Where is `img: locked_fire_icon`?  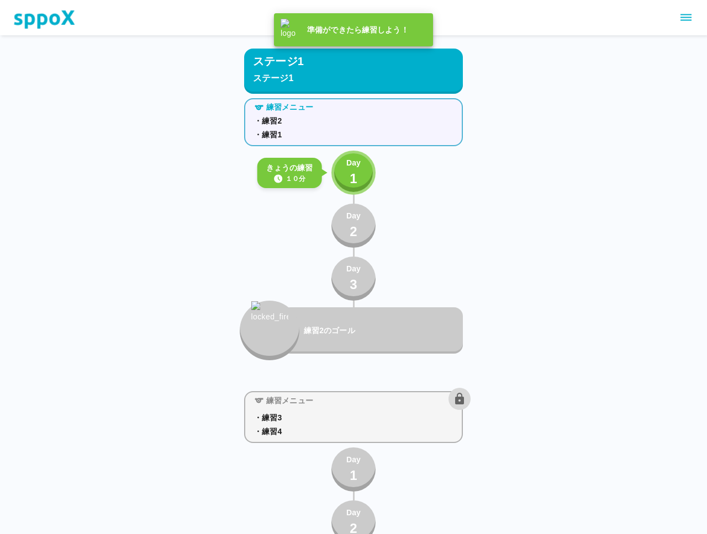 img: locked_fire_icon is located at coordinates (269, 324).